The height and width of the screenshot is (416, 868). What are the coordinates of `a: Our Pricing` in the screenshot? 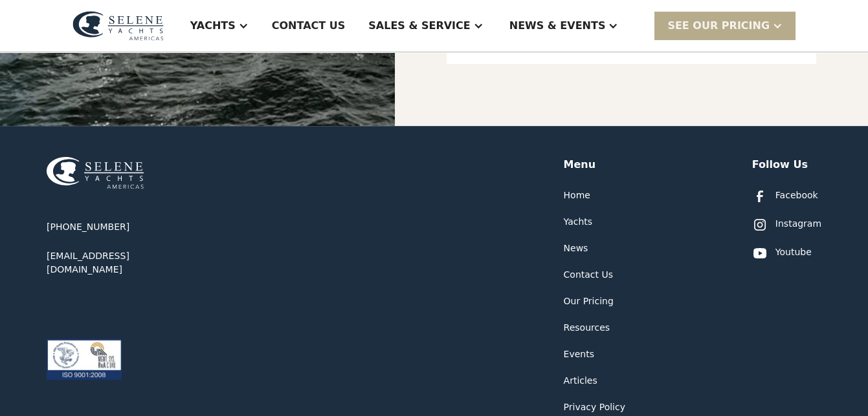 It's located at (588, 301).